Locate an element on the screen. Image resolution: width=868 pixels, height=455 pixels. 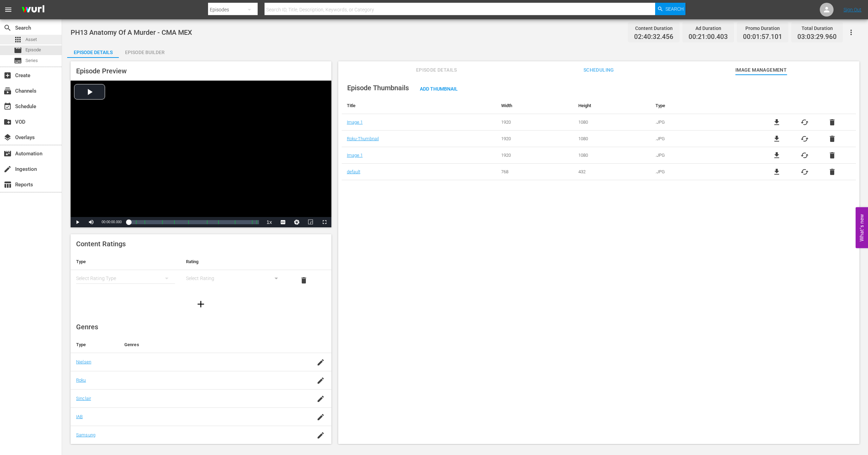
button: Episode Builder is located at coordinates (145, 51).